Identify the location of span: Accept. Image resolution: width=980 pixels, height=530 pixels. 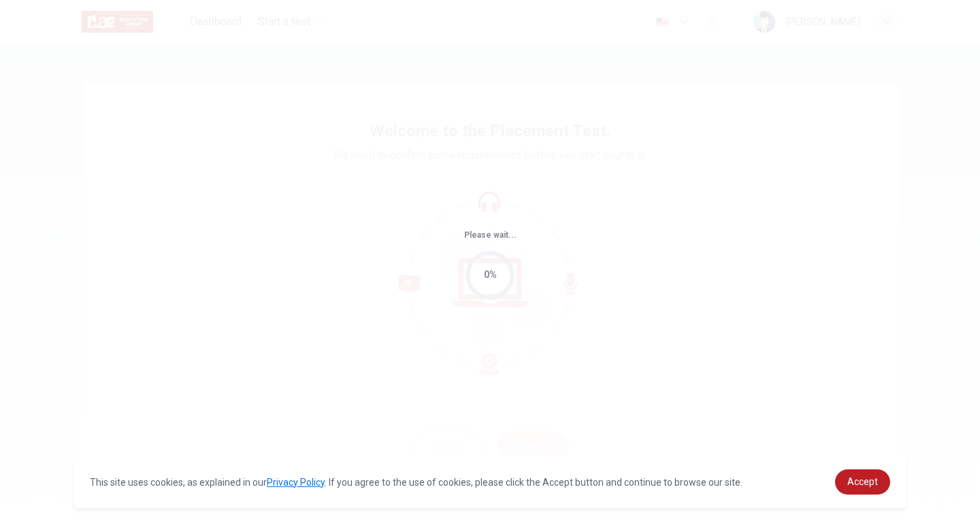
(863, 482).